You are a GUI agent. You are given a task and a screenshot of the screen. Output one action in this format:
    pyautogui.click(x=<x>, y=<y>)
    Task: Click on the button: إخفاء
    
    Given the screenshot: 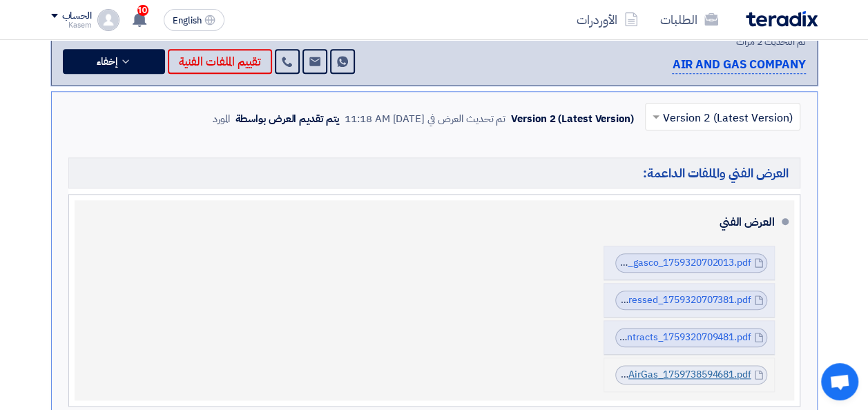 What is the action you would take?
    pyautogui.click(x=114, y=62)
    